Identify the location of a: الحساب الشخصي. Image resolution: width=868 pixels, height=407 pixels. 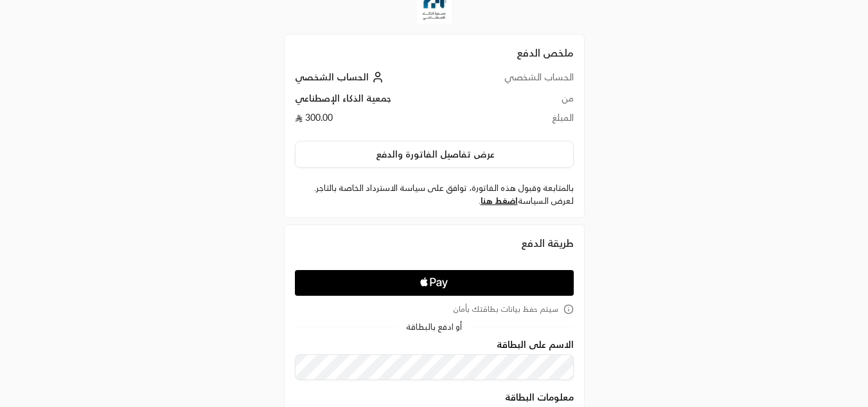
(340, 77).